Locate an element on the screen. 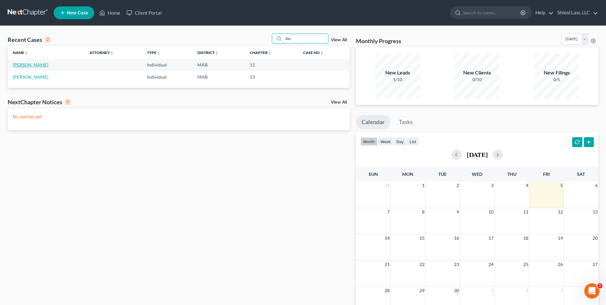 The image size is (606, 305). td: 13 is located at coordinates (271, 77).